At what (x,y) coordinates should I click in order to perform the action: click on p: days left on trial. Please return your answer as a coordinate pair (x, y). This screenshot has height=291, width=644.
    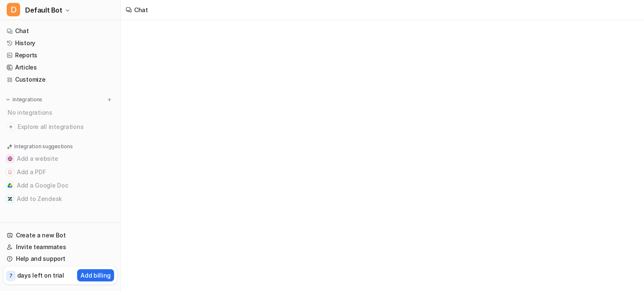
    Looking at the image, I should click on (41, 275).